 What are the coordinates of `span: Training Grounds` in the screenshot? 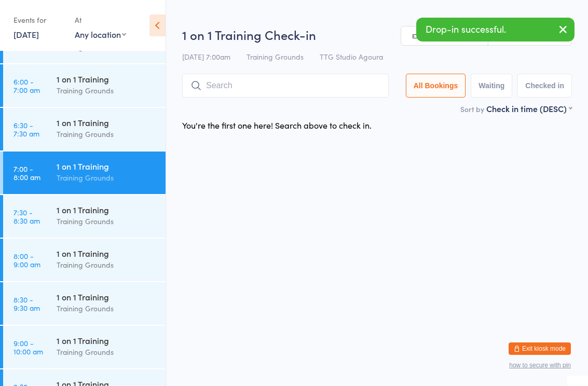 It's located at (275, 57).